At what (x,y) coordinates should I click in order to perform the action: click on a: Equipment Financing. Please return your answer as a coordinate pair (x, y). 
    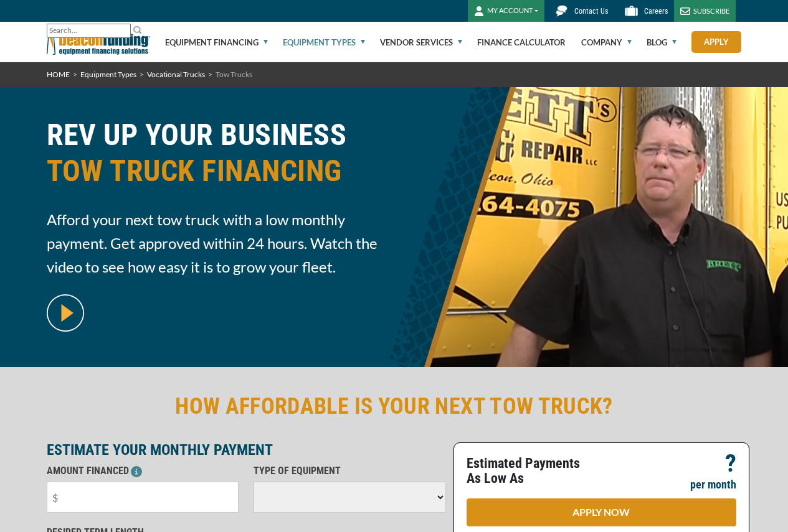
    Looking at the image, I should click on (216, 42).